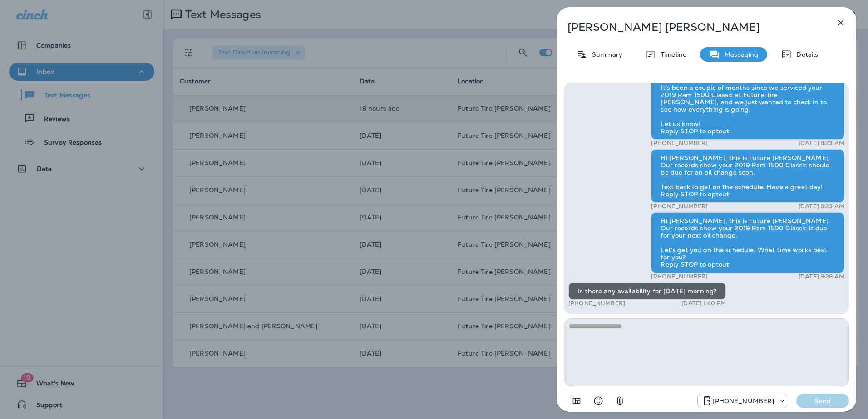 This screenshot has width=868, height=419. I want to click on p: Timeline, so click(671, 54).